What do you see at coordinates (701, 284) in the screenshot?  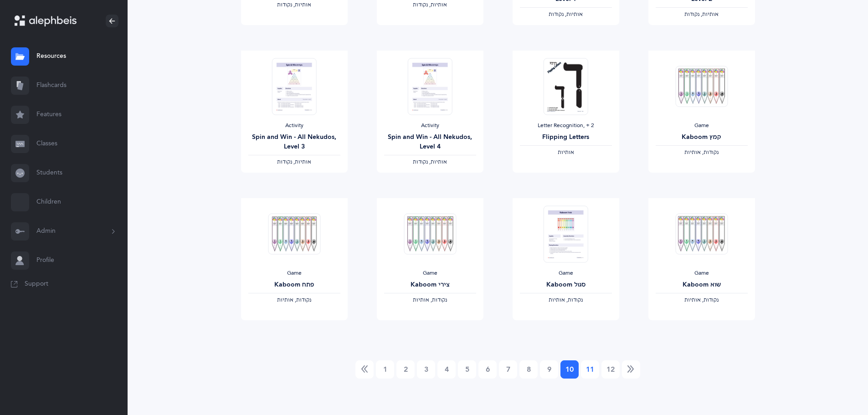 I see `div: Kaboom שוא` at bounding box center [701, 284].